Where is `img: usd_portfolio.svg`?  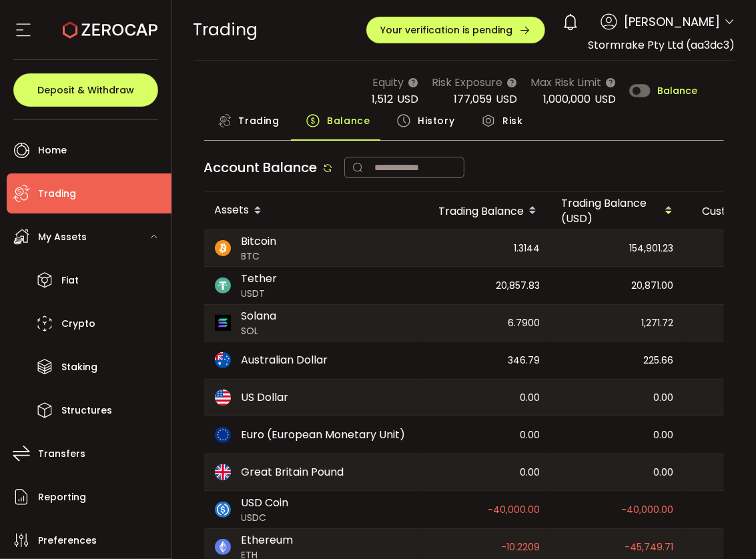
img: usd_portfolio.svg is located at coordinates (223, 398).